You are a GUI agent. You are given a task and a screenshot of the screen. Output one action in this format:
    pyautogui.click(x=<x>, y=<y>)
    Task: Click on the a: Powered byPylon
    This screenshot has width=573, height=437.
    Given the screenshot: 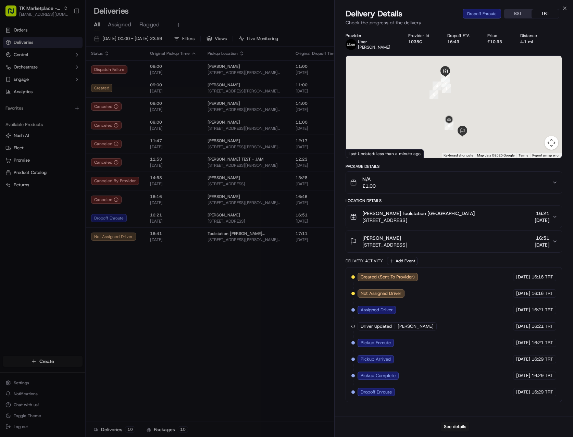 What is the action you would take?
    pyautogui.click(x=65, y=118)
    